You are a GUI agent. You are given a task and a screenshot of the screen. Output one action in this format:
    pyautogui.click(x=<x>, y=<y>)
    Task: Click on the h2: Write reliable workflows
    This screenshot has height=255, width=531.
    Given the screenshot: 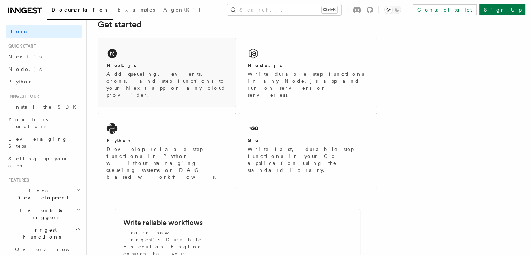 What is the action you would take?
    pyautogui.click(x=163, y=223)
    